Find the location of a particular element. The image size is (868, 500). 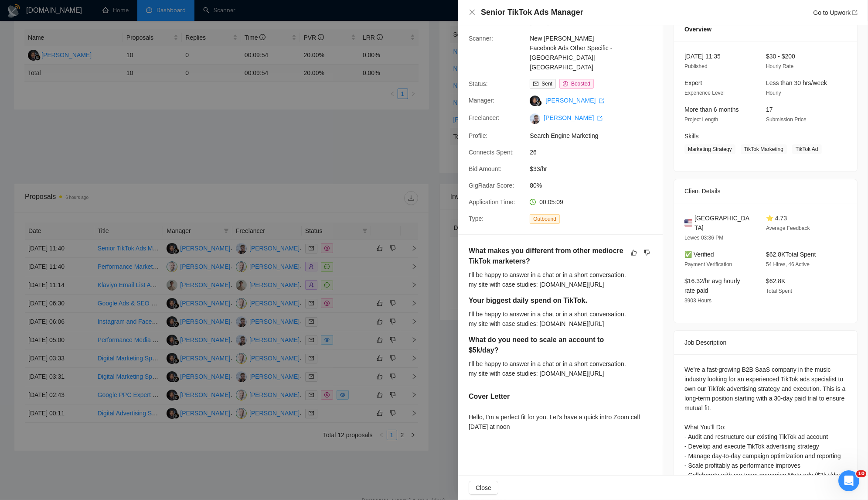

h5: What makes you different from other mediocre TikTok marketers? is located at coordinates (547, 256).